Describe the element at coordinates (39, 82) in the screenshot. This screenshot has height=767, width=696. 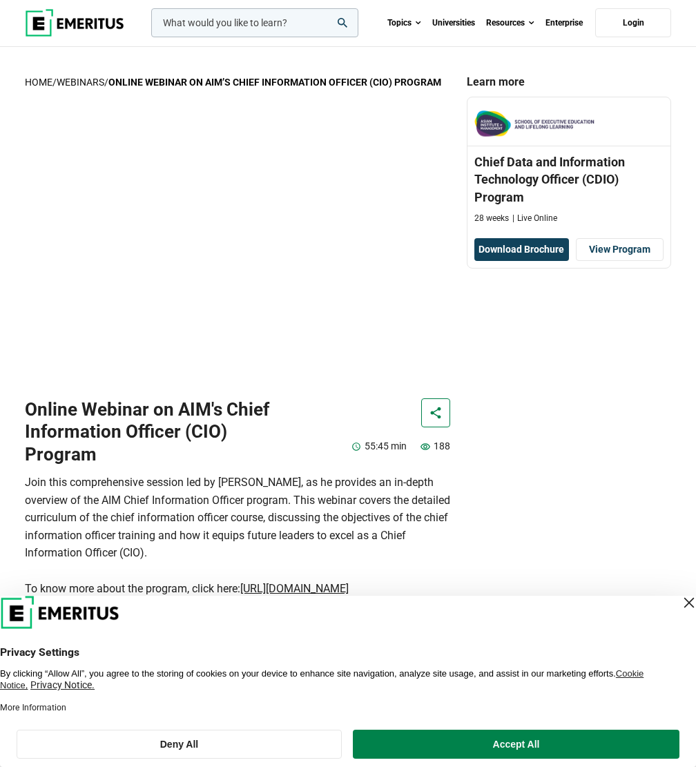
I see `a: home` at that location.